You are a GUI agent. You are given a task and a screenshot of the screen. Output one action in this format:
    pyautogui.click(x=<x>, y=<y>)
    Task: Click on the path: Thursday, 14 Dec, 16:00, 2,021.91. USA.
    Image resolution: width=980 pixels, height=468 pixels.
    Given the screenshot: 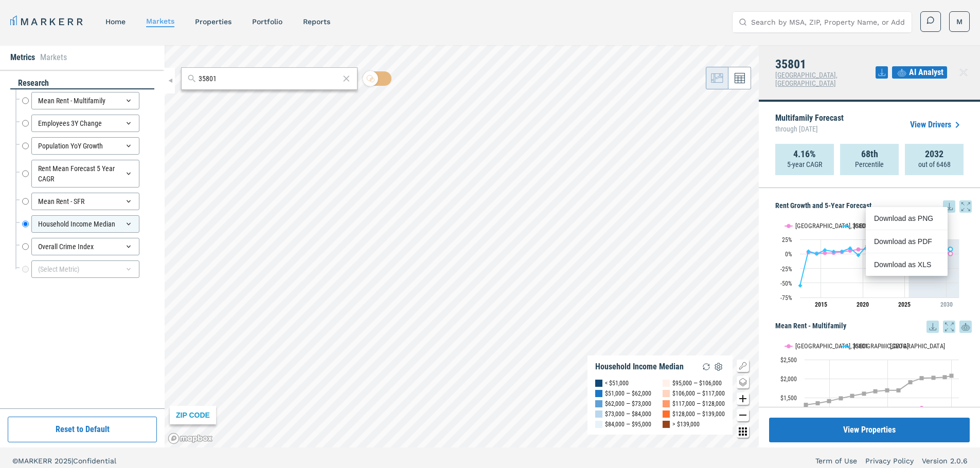 What is the action you would take?
    pyautogui.click(x=934, y=378)
    